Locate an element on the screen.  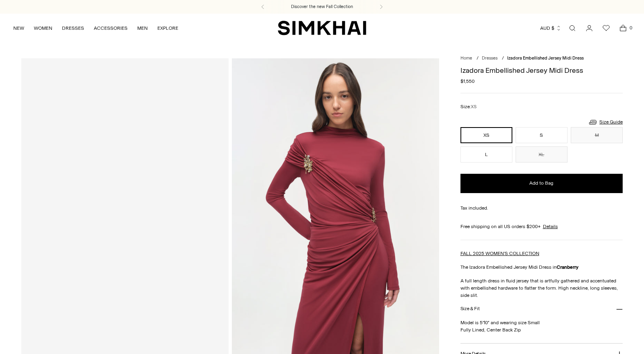
a: Details is located at coordinates (550, 227).